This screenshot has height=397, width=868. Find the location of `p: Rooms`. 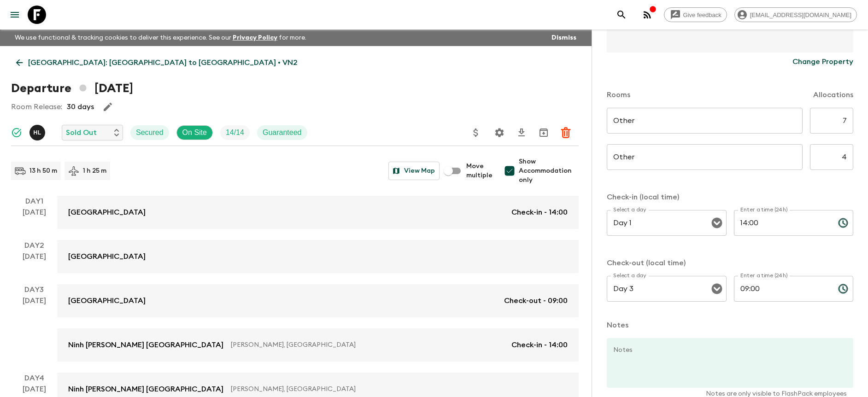

p: Rooms is located at coordinates (618, 95).